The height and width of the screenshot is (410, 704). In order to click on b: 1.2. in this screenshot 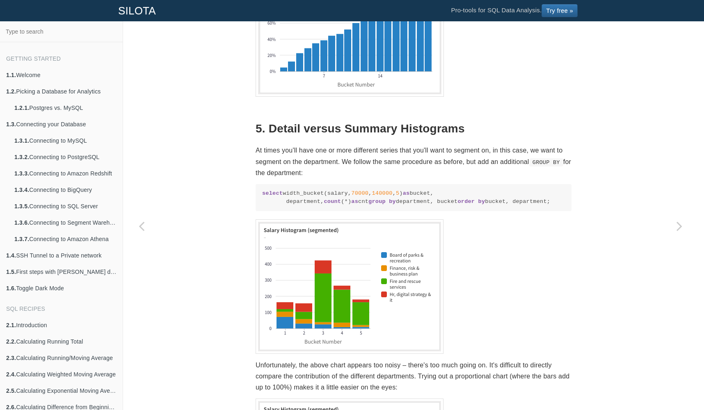, I will do `click(11, 92)`.